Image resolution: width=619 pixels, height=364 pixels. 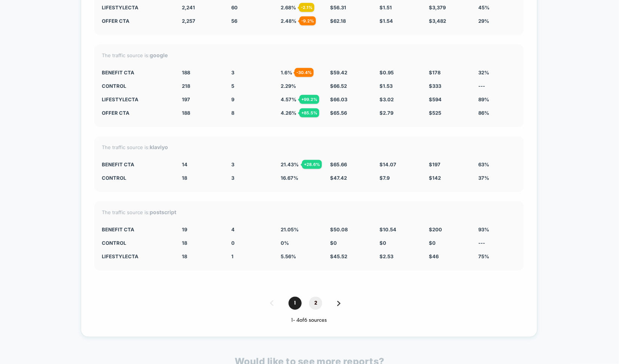 What do you see at coordinates (497, 113) in the screenshot?
I see `div: 86%` at bounding box center [497, 113].